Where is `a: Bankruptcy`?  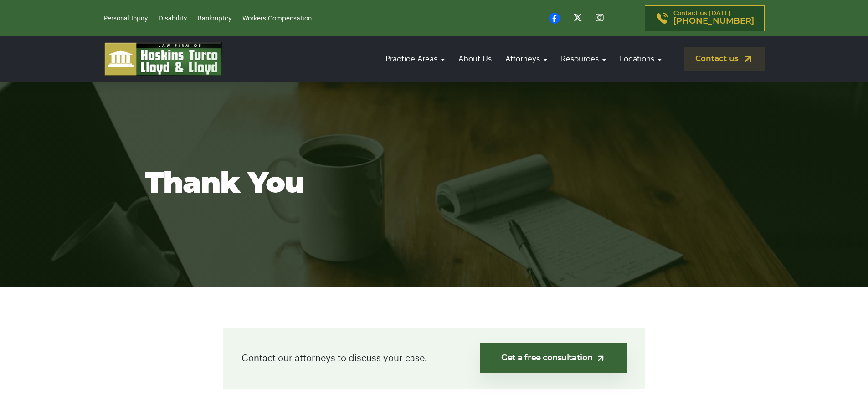 a: Bankruptcy is located at coordinates (215, 19).